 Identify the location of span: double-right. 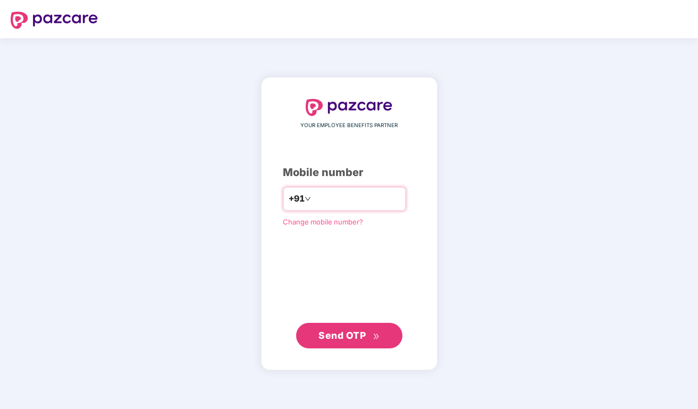
(376, 336).